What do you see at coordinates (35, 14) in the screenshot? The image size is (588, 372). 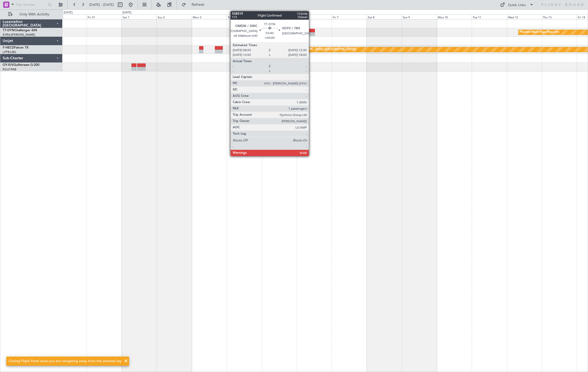 I see `span: Only With Activity` at bounding box center [35, 14].